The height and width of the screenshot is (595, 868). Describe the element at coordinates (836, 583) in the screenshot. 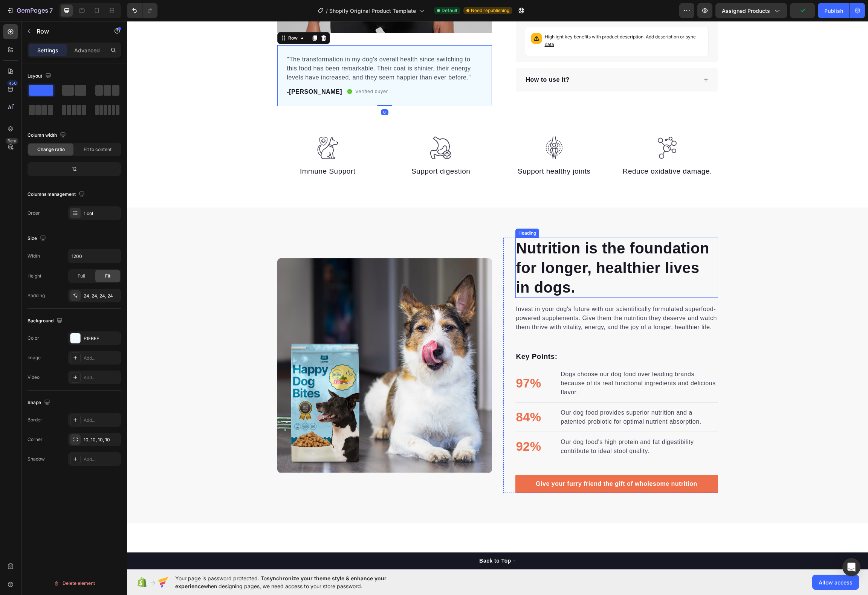

I see `span: Allow access` at that location.